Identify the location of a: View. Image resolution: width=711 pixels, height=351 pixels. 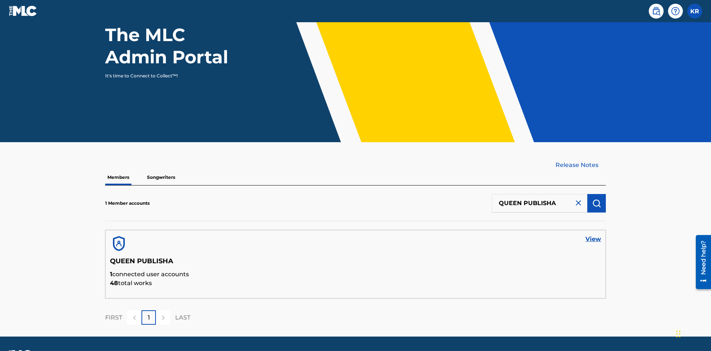
(593, 239).